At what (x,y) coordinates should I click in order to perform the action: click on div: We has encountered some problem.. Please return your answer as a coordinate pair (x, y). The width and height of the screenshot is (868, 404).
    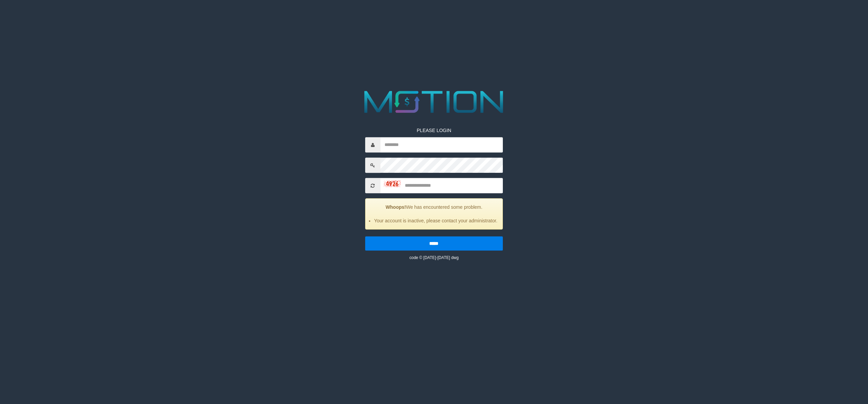
    Looking at the image, I should click on (434, 214).